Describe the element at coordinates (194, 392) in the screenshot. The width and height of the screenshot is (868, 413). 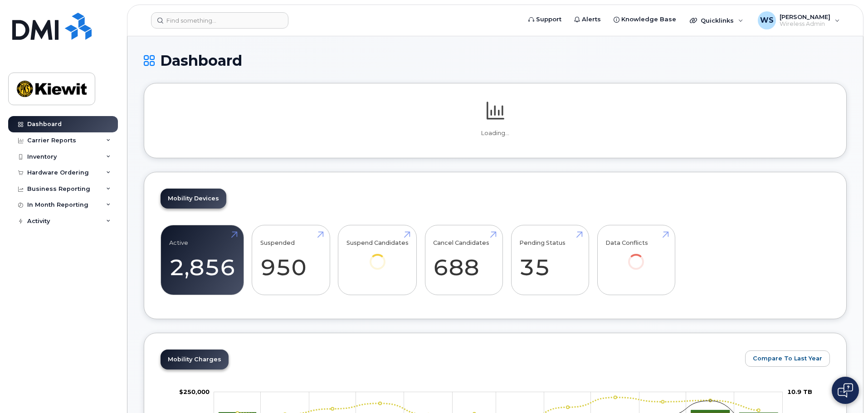
I see `g: $0` at that location.